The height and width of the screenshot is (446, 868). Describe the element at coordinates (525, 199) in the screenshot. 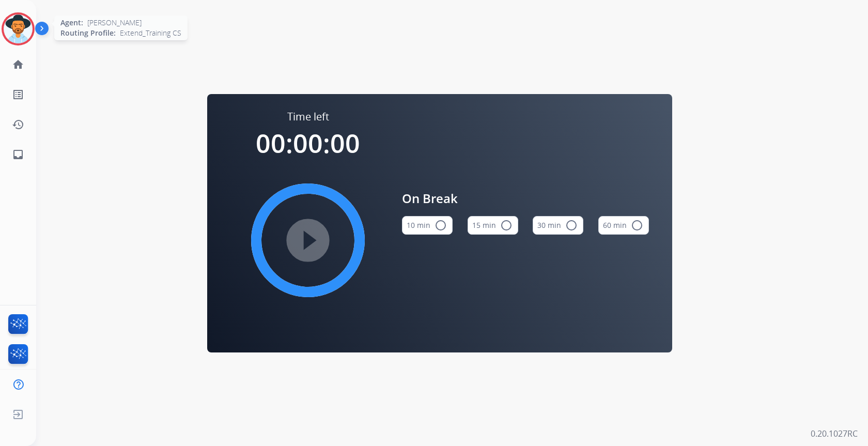

I see `span: On Break` at that location.